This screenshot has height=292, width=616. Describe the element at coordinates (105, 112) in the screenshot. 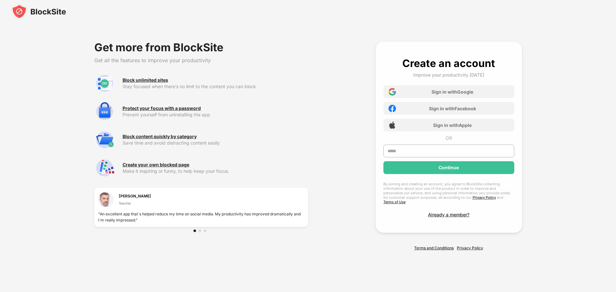

I see `img: premium-password-protection.svg` at that location.